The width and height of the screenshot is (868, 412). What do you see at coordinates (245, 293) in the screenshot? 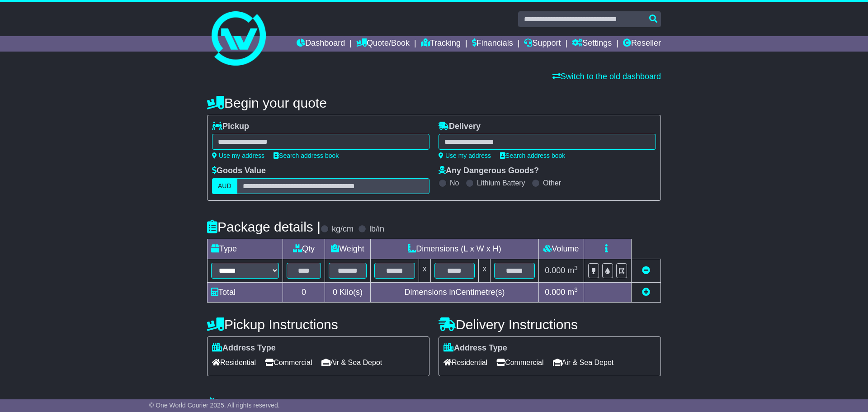
I see `td: Total` at bounding box center [245, 293].